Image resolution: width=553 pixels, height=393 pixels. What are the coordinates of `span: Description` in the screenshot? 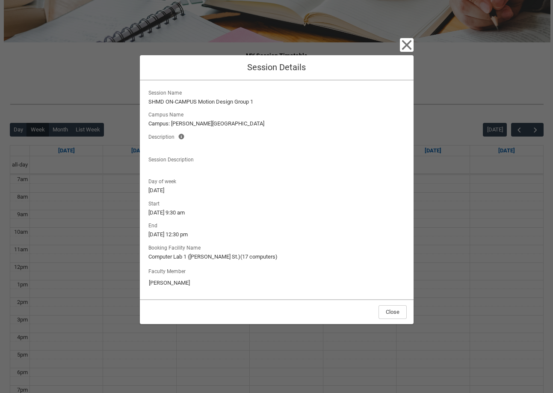 It's located at (163, 136).